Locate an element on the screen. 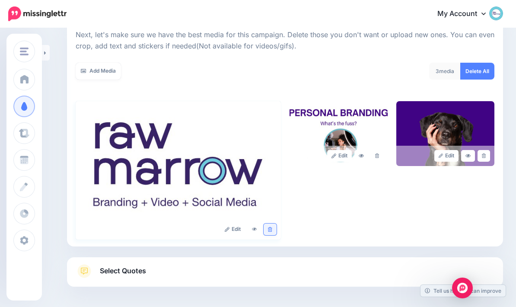  a: Tell us how we can improve is located at coordinates (463, 290).